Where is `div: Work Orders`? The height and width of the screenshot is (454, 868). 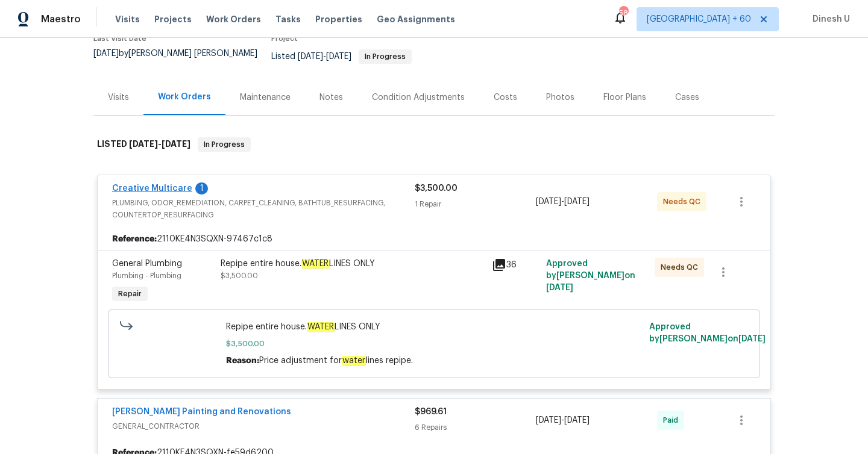
div: Work Orders is located at coordinates (184, 97).